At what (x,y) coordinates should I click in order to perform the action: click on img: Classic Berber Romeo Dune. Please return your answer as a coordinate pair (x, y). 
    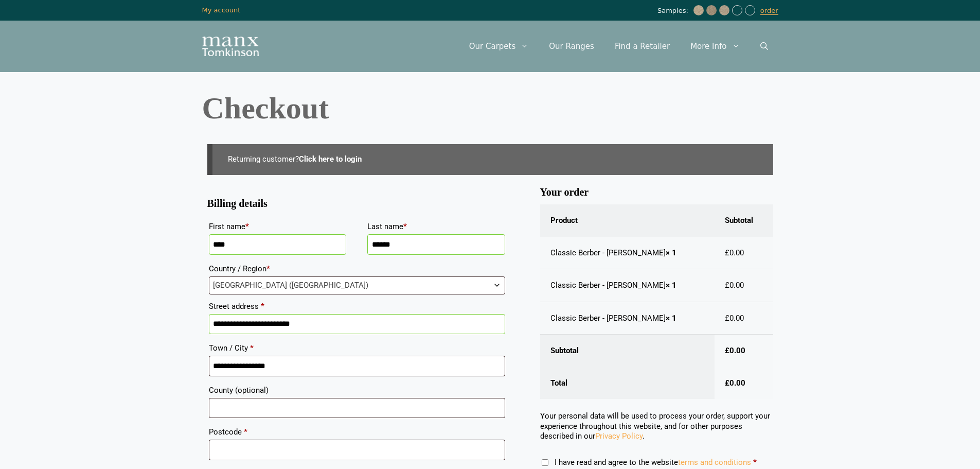
    Looking at the image, I should click on (699, 10).